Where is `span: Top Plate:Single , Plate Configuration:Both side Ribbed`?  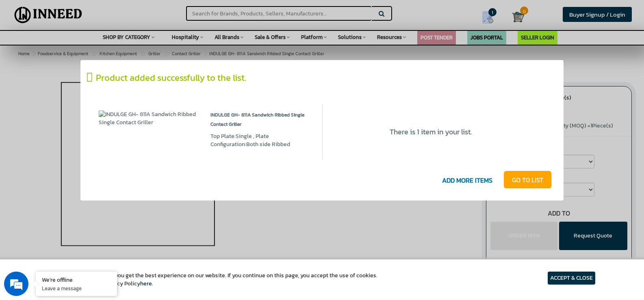
span: Top Plate:Single , Plate Configuration:Both side Ribbed is located at coordinates (250, 140).